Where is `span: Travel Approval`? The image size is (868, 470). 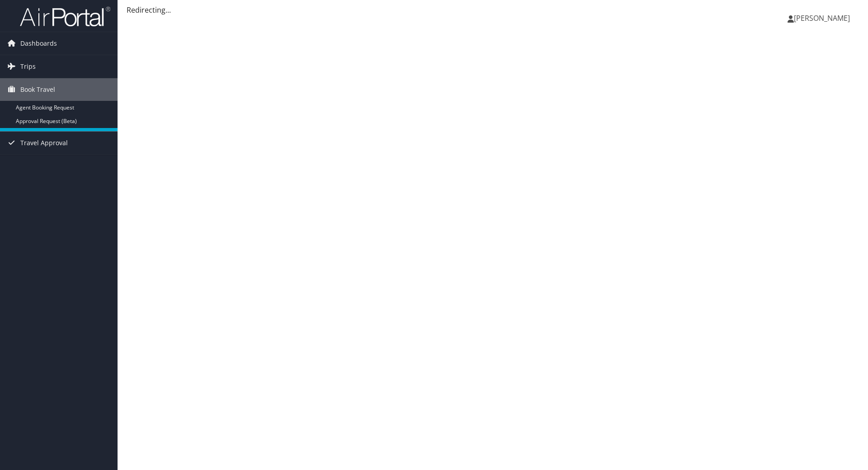
span: Travel Approval is located at coordinates (44, 143).